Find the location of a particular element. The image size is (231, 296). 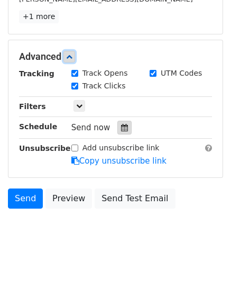

label: Track Opens is located at coordinates (105, 73).